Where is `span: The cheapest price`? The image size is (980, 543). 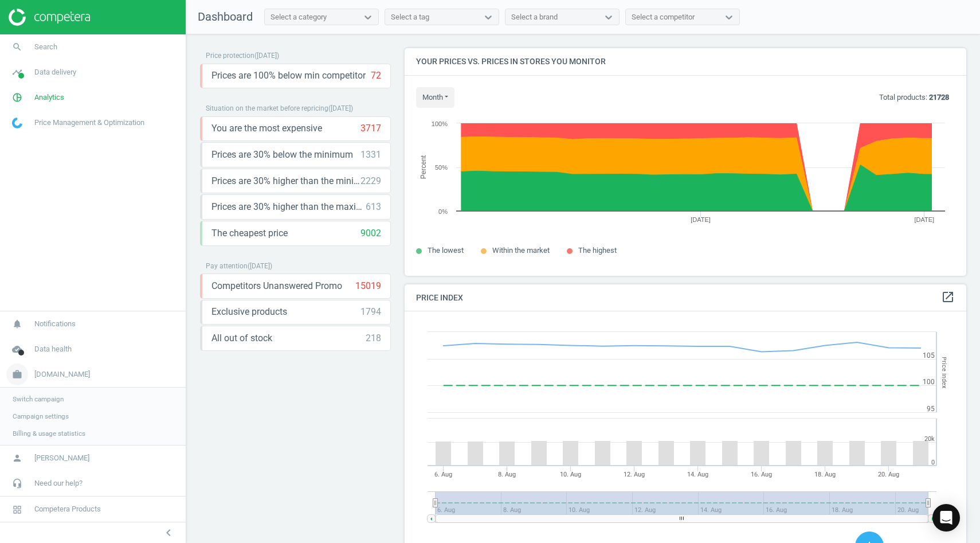
span: The cheapest price is located at coordinates (249, 233).